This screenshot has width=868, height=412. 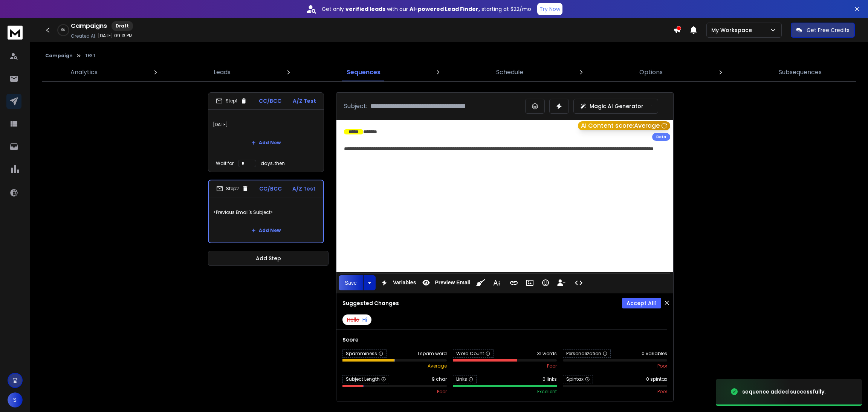 What do you see at coordinates (364, 353) in the screenshot?
I see `span: Spamminess` at bounding box center [364, 353].